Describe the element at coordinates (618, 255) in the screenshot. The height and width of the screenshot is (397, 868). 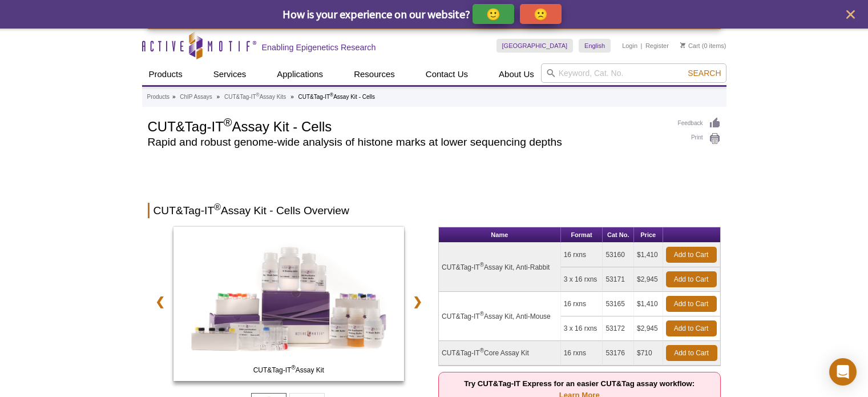
I see `td: 53160` at that location.